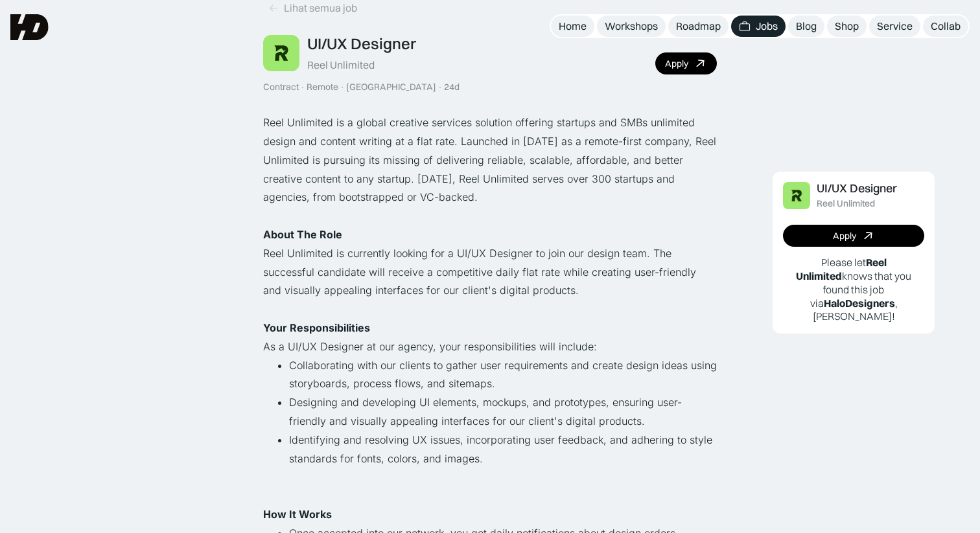 Image resolution: width=980 pixels, height=533 pixels. I want to click on div: Remote, so click(322, 87).